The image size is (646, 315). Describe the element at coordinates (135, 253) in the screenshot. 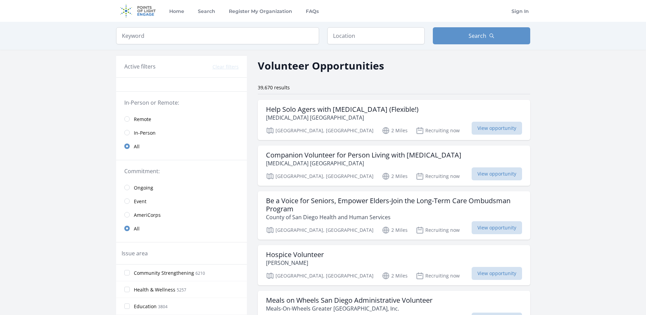

I see `legend: Issue area` at that location.